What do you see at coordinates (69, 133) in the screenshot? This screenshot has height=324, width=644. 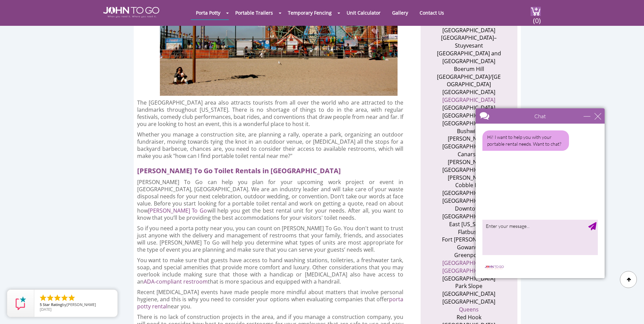 I see `textarea: type your message` at bounding box center [69, 133].